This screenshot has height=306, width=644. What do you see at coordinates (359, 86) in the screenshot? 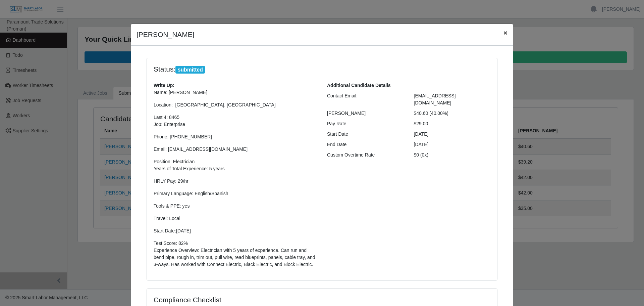
I see `b: Additional Candidate Details` at bounding box center [359, 86].